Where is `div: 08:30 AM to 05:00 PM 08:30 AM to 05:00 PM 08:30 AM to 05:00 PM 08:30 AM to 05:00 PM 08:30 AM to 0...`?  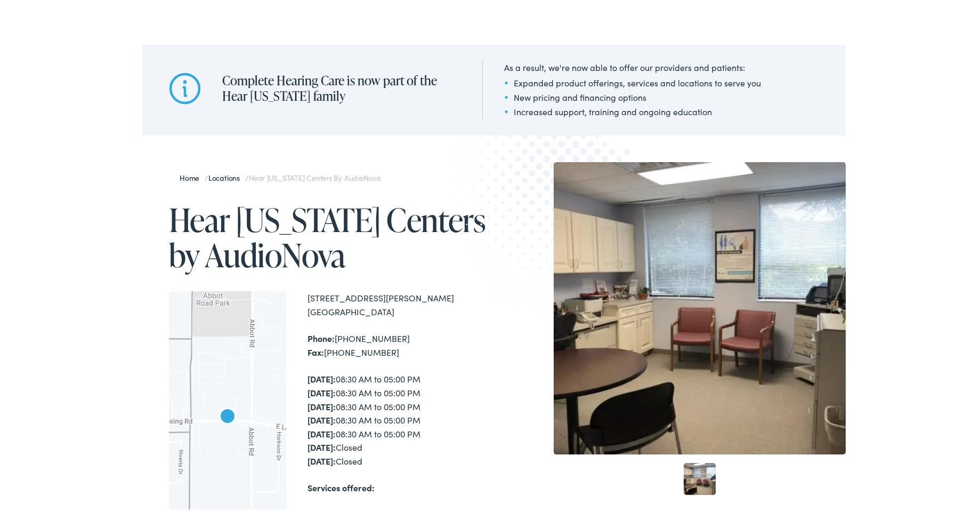
div: 08:30 AM to 05:00 PM 08:30 AM to 05:00 PM 08:30 AM to 05:00 PM 08:30 AM to 05:00 PM 08:30 AM to 0... is located at coordinates (401, 417).